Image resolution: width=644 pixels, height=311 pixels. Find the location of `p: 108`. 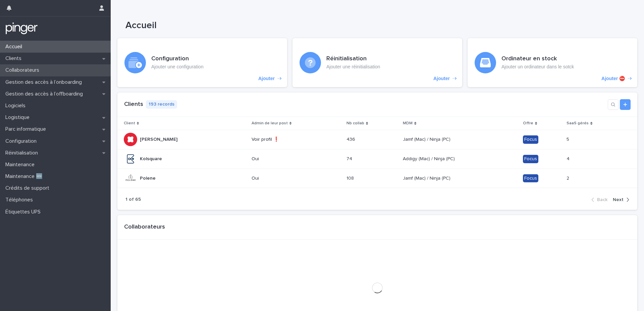

p: 108 is located at coordinates (351, 177).